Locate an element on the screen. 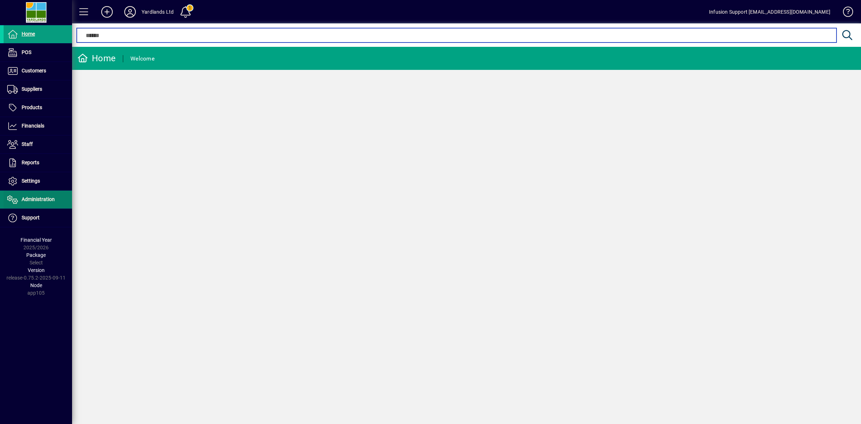 The image size is (861, 424). button: Profile is located at coordinates (130, 12).